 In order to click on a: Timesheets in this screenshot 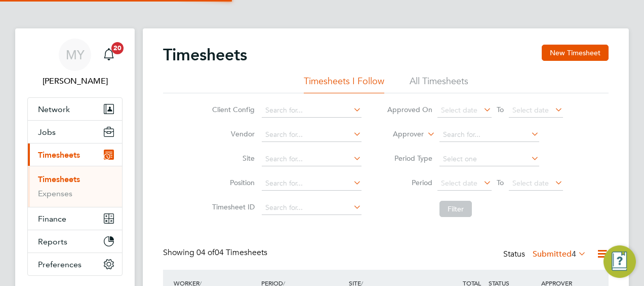, I will do `click(59, 179)`.